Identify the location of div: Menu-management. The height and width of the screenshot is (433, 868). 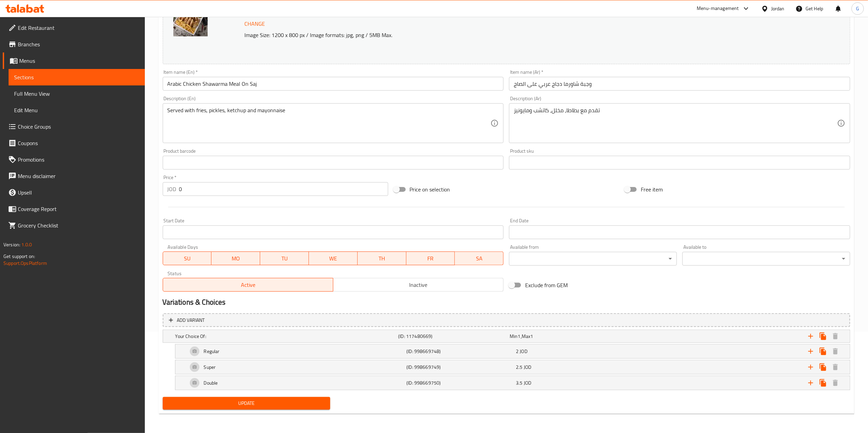
(718, 8).